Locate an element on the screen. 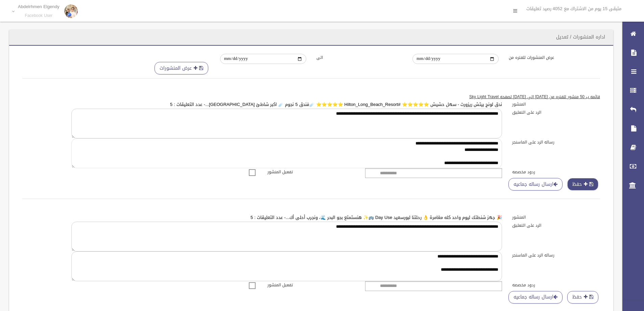  p: Abdelrhmen Elgendy is located at coordinates (38, 6).